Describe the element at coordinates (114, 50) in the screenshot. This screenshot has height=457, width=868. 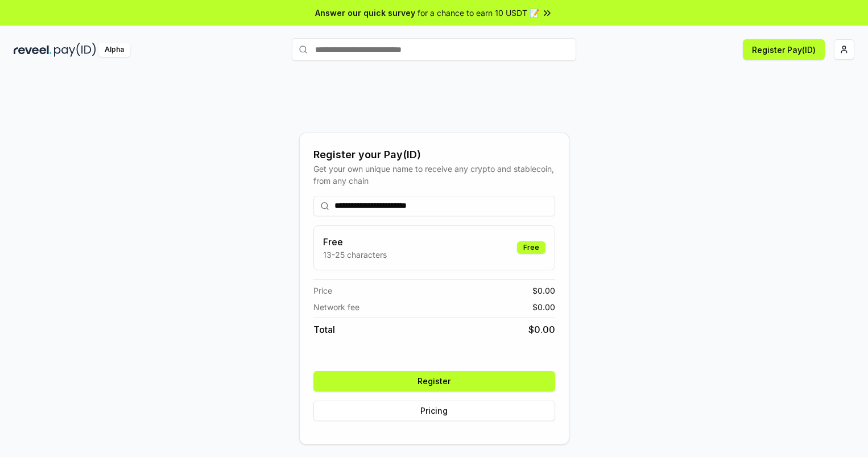
I see `div: Alpha` at that location.